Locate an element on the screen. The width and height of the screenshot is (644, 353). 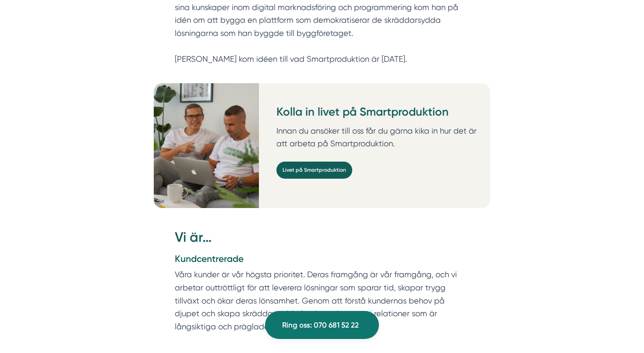
span: Ring oss: 070 681 52 22 is located at coordinates (320, 325).